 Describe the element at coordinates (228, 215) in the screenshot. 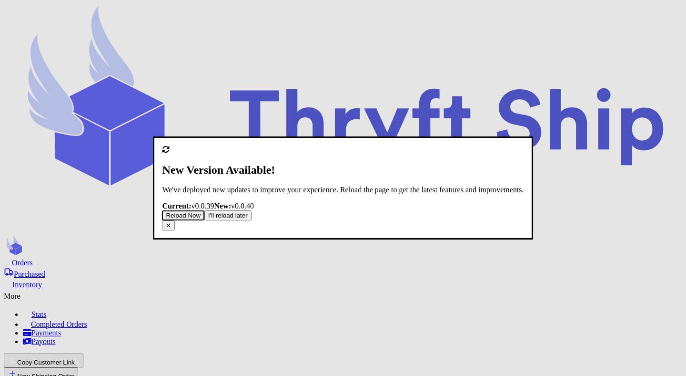

I see `button: I'll reload later` at that location.